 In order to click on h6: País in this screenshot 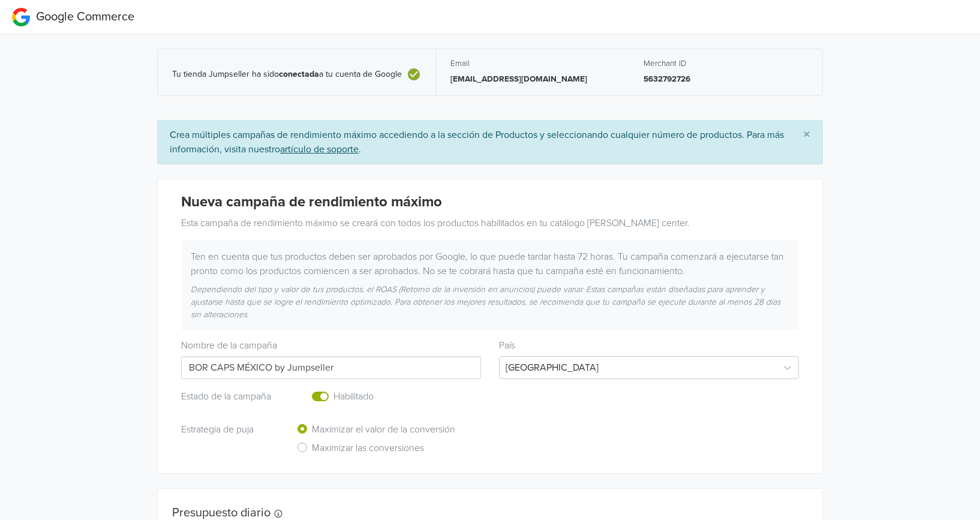, I will do `click(649, 346)`.